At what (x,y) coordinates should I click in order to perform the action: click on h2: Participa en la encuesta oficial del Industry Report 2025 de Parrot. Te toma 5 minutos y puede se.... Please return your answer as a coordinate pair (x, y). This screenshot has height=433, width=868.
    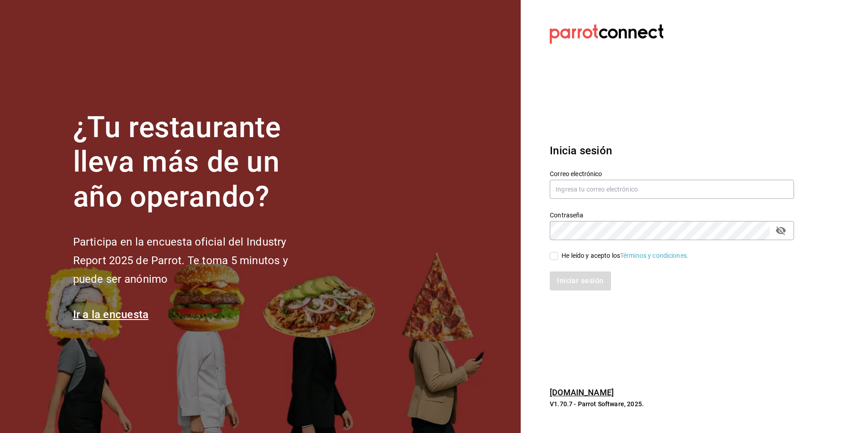
    Looking at the image, I should click on (196, 260).